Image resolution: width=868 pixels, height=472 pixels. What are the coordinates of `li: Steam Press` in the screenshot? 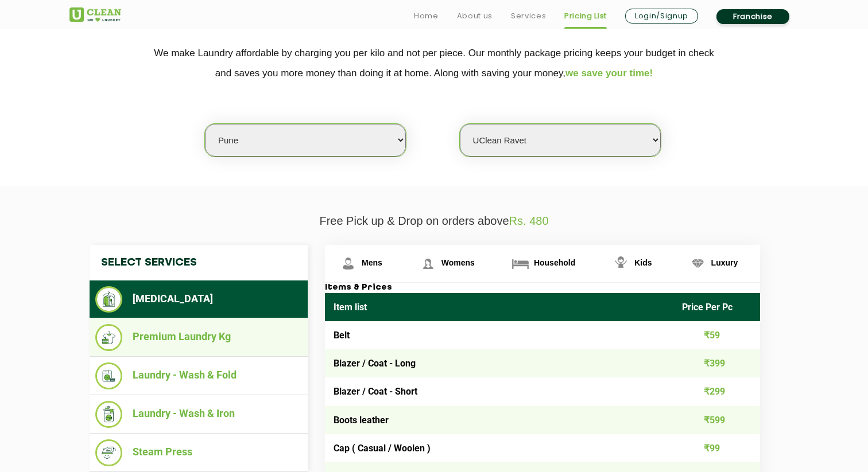 It's located at (199, 453).